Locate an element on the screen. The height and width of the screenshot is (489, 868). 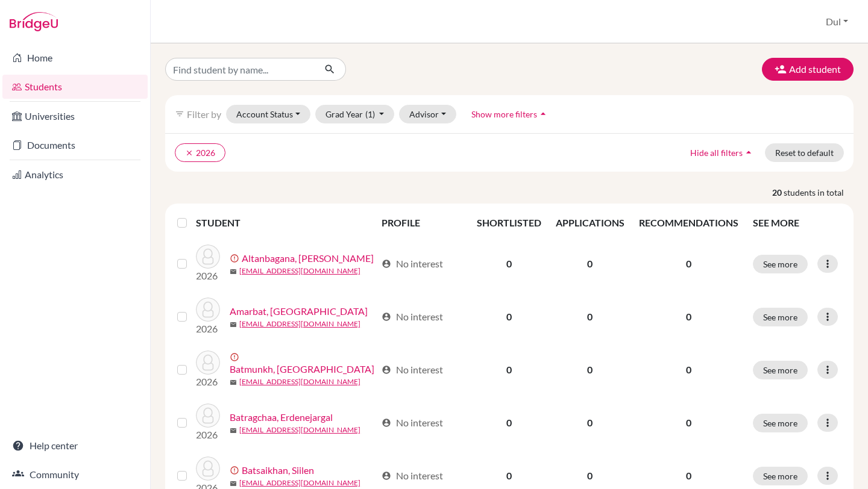
a: Help center is located at coordinates (75, 446).